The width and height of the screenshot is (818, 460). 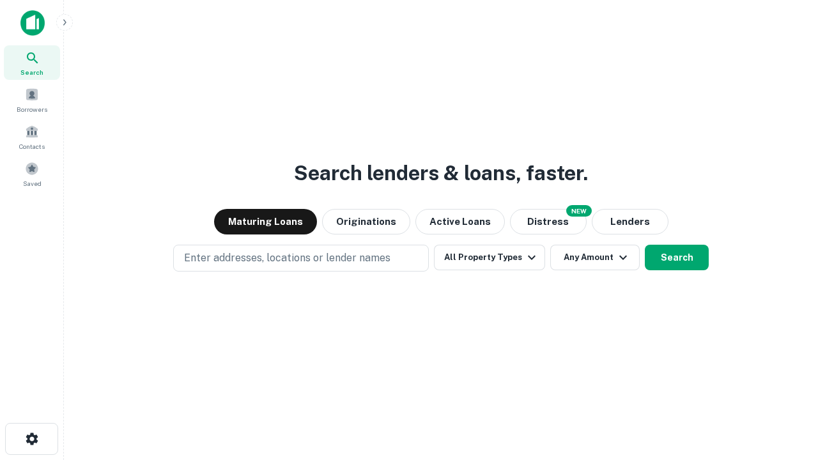 What do you see at coordinates (548, 222) in the screenshot?
I see `button: Search distressed loans with lien and other non-mortgage details.` at bounding box center [548, 222].